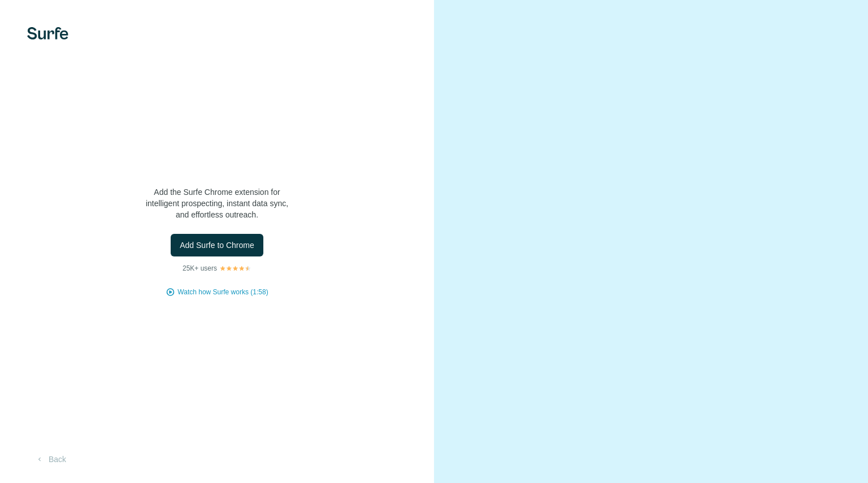 The height and width of the screenshot is (483, 868). What do you see at coordinates (199, 268) in the screenshot?
I see `p: 25K+ users` at bounding box center [199, 268].